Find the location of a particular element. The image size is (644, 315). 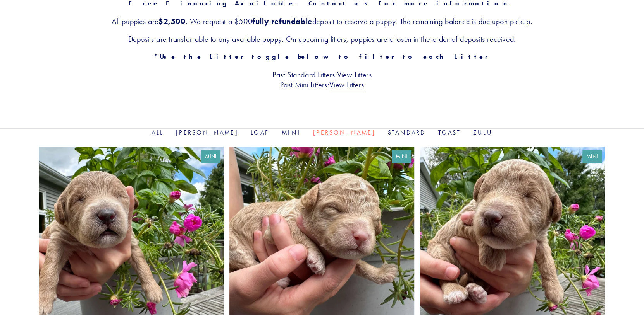

strong: *Use the Litter toggle below to filter to each Litter is located at coordinates (322, 57).